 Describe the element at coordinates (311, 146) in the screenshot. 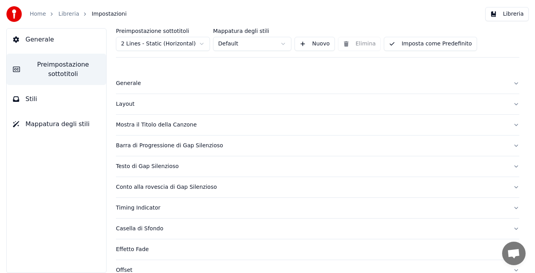

I see `div: Barra di Progressione di Gap Silenzioso` at that location.